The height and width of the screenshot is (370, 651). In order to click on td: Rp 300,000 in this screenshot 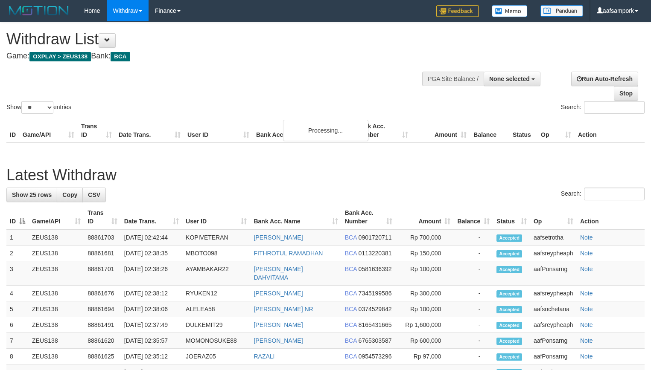, I will do `click(425, 294)`.